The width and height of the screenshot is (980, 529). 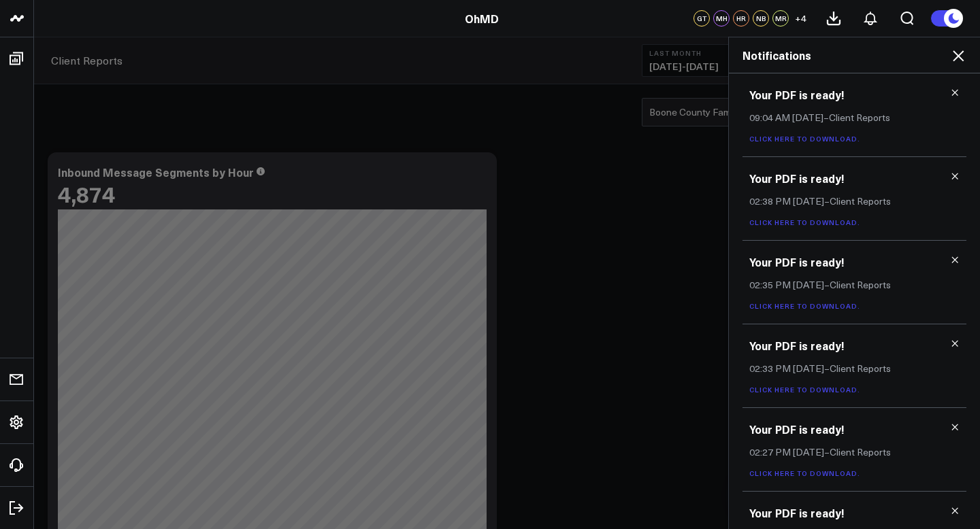 I want to click on button: +4, so click(x=801, y=18).